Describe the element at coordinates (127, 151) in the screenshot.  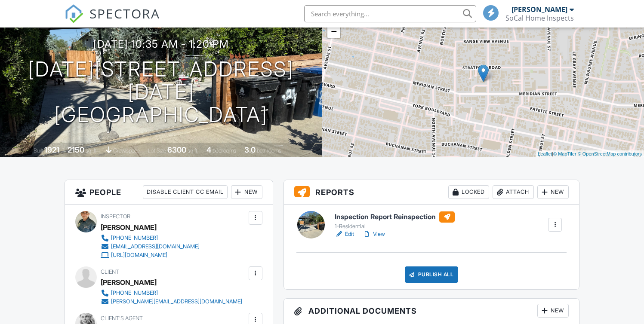
I see `span: crawlspace` at that location.